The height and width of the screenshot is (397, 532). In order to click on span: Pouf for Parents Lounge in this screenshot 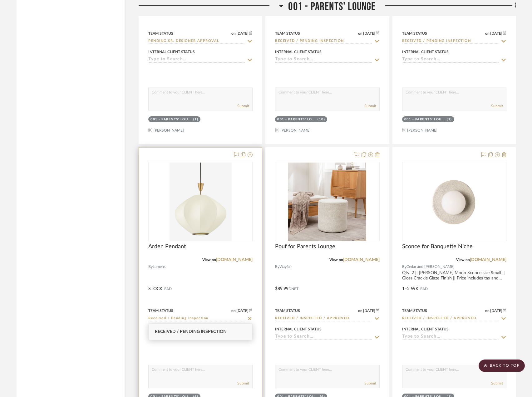, I will do `click(305, 246)`.